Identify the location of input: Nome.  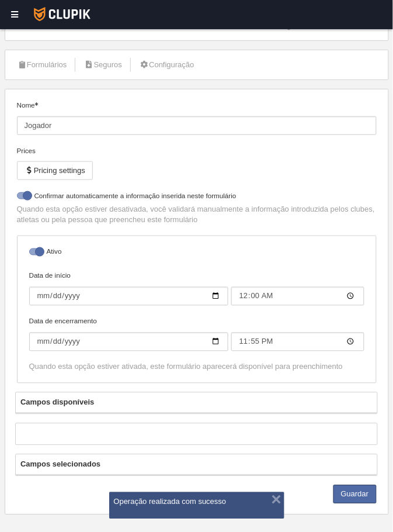
(197, 126).